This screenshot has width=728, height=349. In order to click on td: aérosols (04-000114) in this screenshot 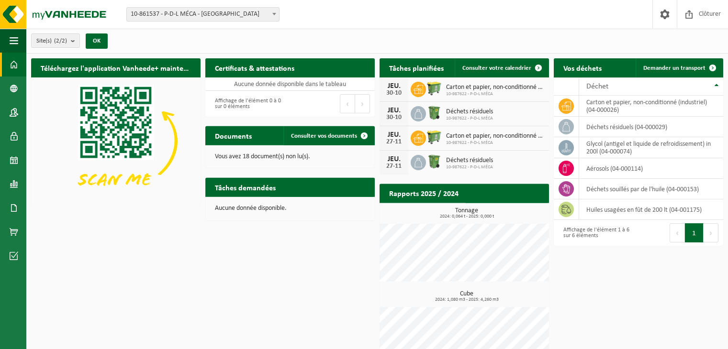, I will do `click(651, 168)`.